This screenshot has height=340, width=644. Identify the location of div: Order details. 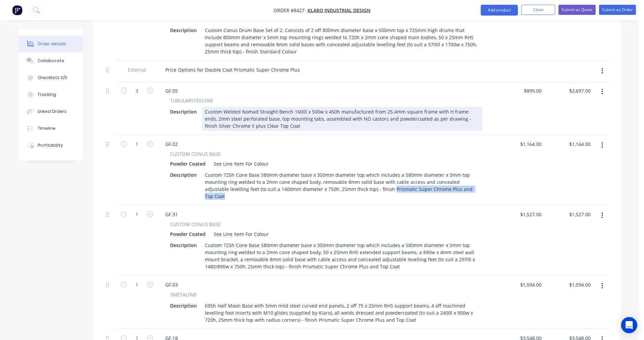
(52, 44).